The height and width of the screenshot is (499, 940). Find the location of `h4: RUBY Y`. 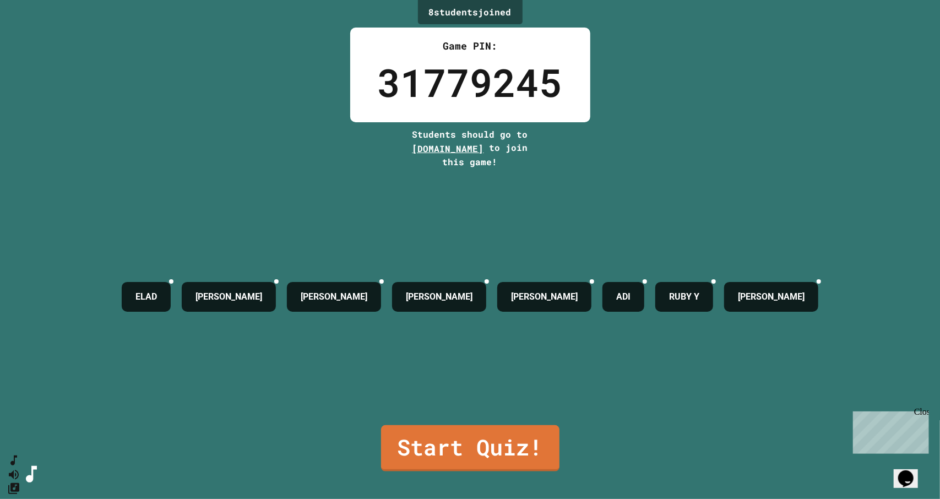

h4: RUBY Y is located at coordinates (684, 297).